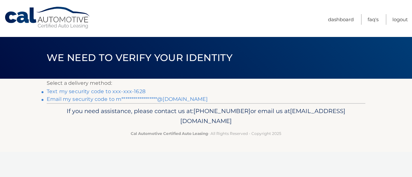 The width and height of the screenshot is (412, 177). What do you see at coordinates (48, 18) in the screenshot?
I see `a: Cal Automotive` at bounding box center [48, 18].